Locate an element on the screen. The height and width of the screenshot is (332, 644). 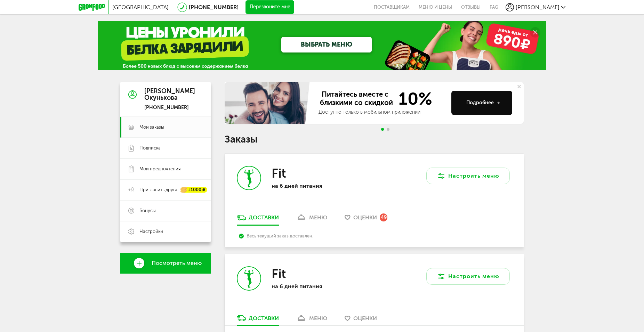
div: +1000 ₽ is located at coordinates (194, 190).